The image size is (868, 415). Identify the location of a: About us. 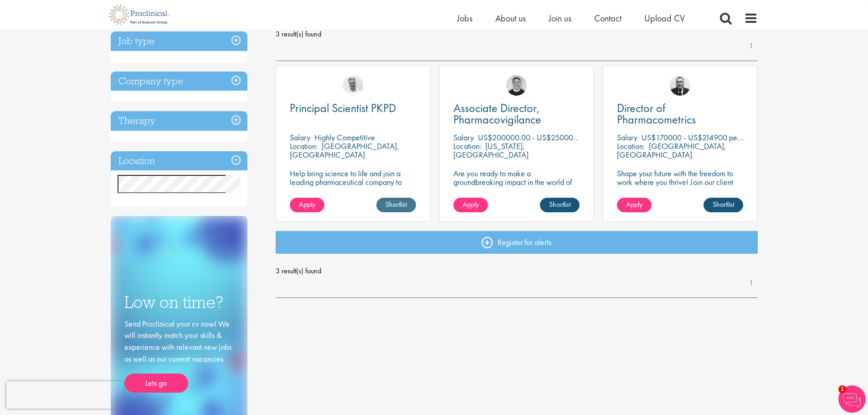
(510, 18).